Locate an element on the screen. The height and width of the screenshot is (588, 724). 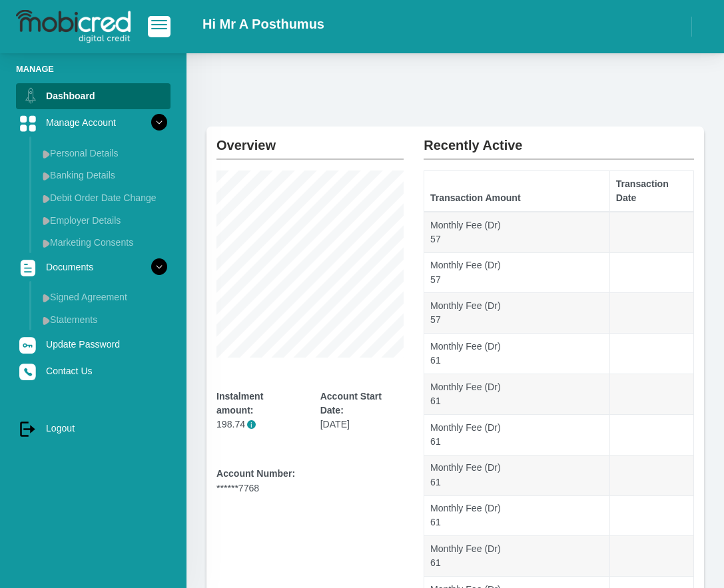
h2: Hi Mr A Posthumus is located at coordinates (263, 24).